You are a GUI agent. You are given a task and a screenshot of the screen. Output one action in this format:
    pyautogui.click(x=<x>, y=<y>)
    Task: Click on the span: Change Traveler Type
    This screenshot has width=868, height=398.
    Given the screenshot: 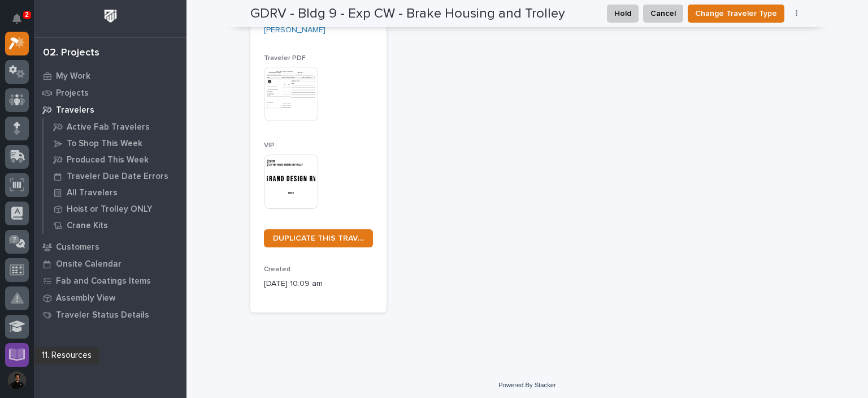 What is the action you would take?
    pyautogui.click(x=736, y=14)
    